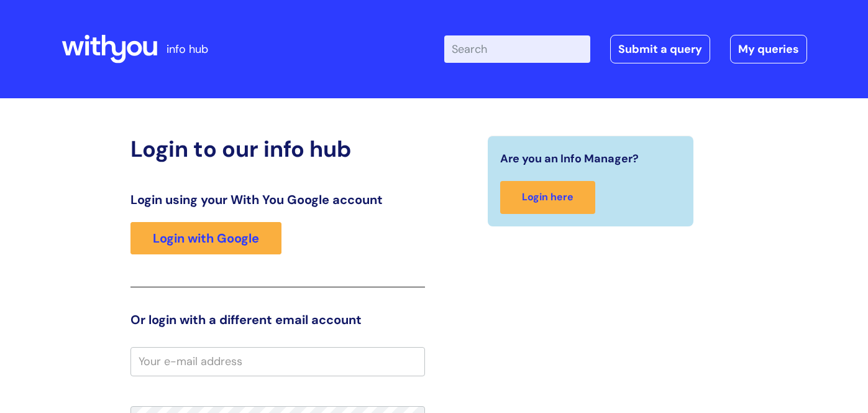 The height and width of the screenshot is (413, 868). What do you see at coordinates (278, 149) in the screenshot?
I see `h2: Login to our info hub` at bounding box center [278, 149].